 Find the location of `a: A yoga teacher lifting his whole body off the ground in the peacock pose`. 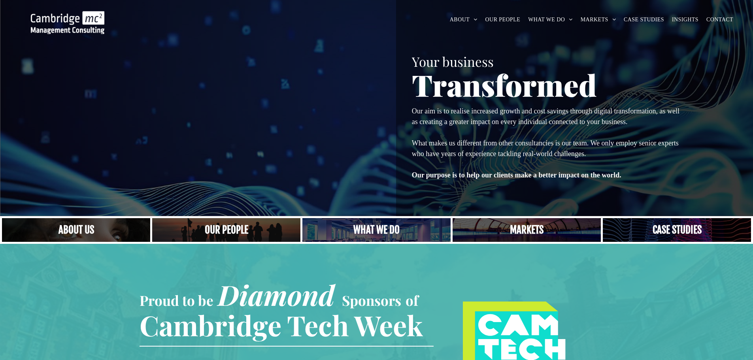

a: A yoga teacher lifting his whole body off the ground in the peacock pose is located at coordinates (376, 230).